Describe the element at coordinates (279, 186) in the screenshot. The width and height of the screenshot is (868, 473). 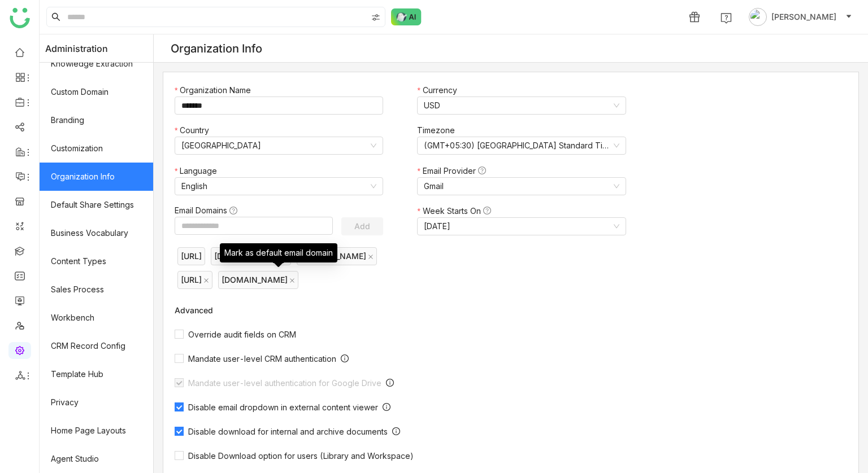
I see `nz-select-item: English` at that location.